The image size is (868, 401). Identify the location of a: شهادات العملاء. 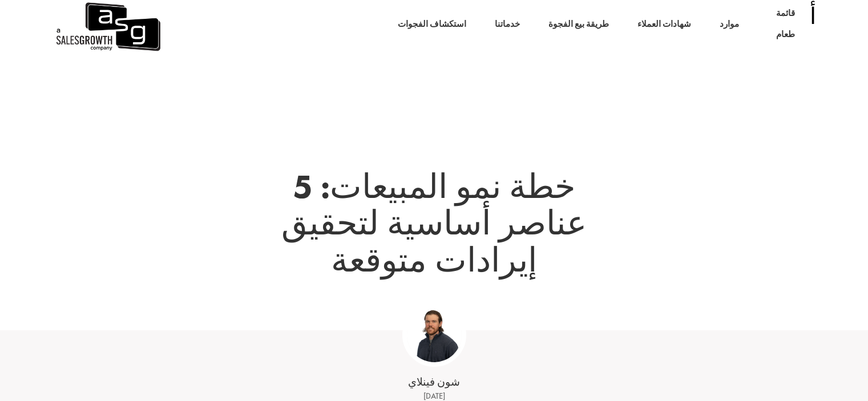
(664, 25).